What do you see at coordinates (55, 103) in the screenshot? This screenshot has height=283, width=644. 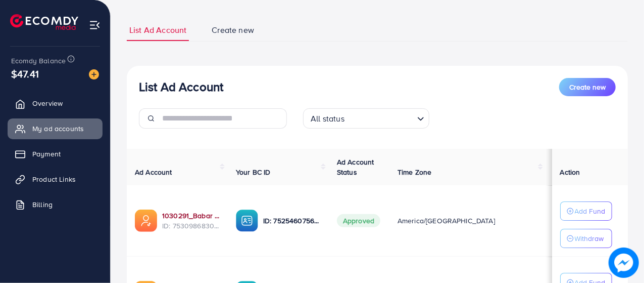 I see `a: Overview` at bounding box center [55, 103].